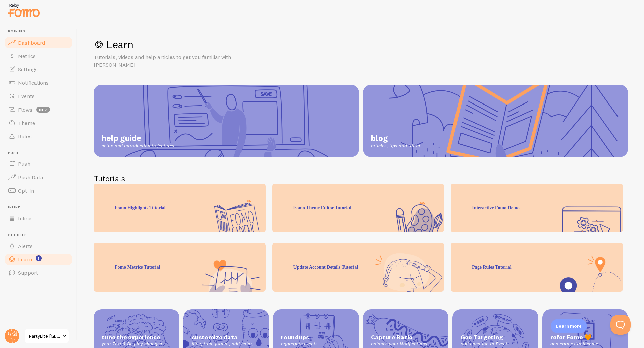  Describe the element at coordinates (395, 138) in the screenshot. I see `span: blog` at that location.